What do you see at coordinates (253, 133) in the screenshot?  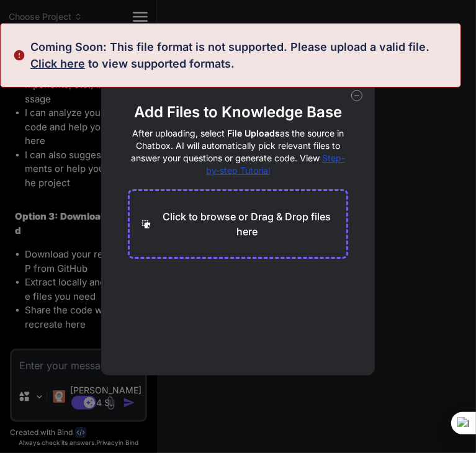 I see `span: File Uploads` at bounding box center [253, 133].